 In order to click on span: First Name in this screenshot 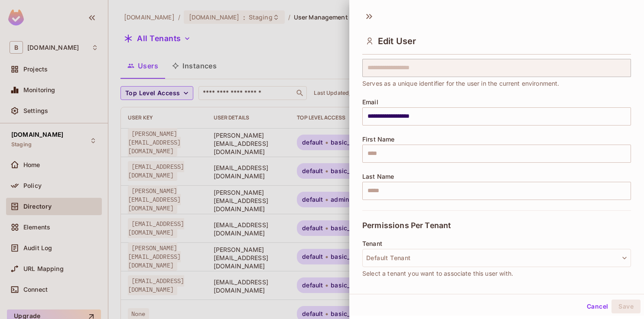, I will do `click(378, 140)`.